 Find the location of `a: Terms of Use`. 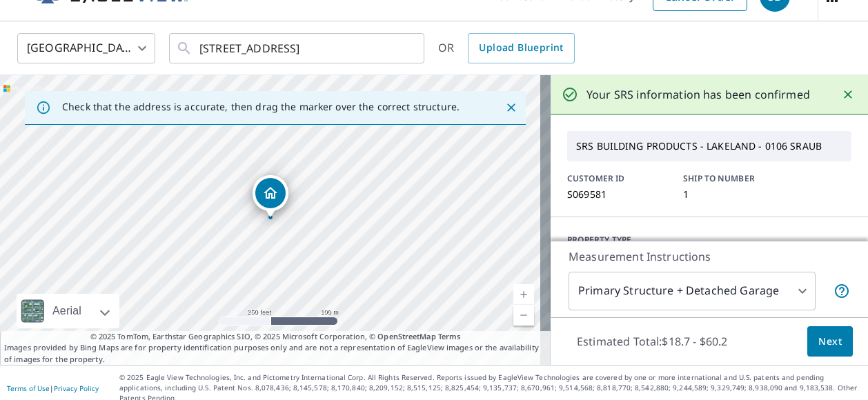

a: Terms of Use is located at coordinates (28, 388).